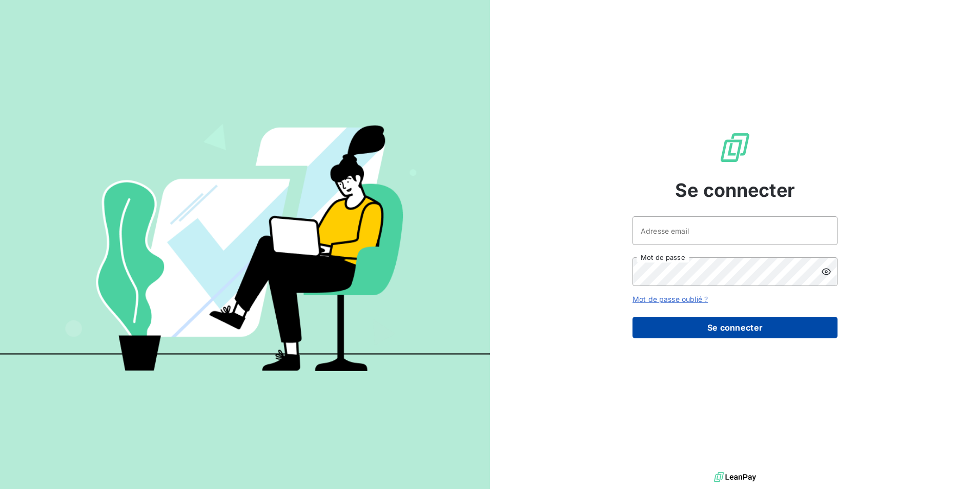 The height and width of the screenshot is (489, 980). What do you see at coordinates (670, 299) in the screenshot?
I see `a: Mot de passe oublié ?` at bounding box center [670, 299].